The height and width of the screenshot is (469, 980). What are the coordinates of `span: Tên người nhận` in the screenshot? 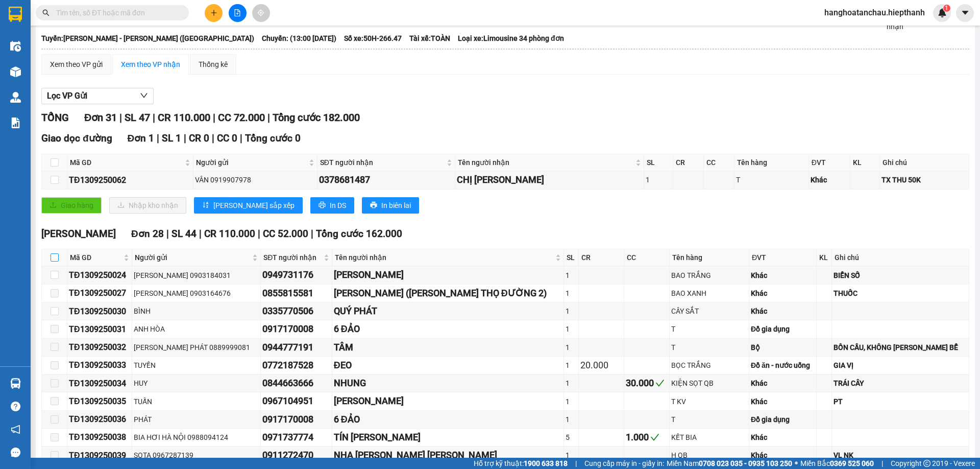 It's located at (546, 162).